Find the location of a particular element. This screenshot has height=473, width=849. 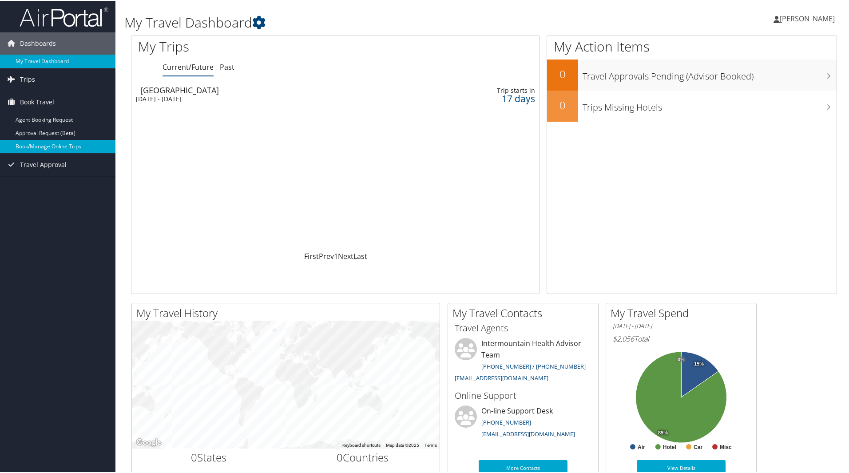

h2: States is located at coordinates (209, 457).